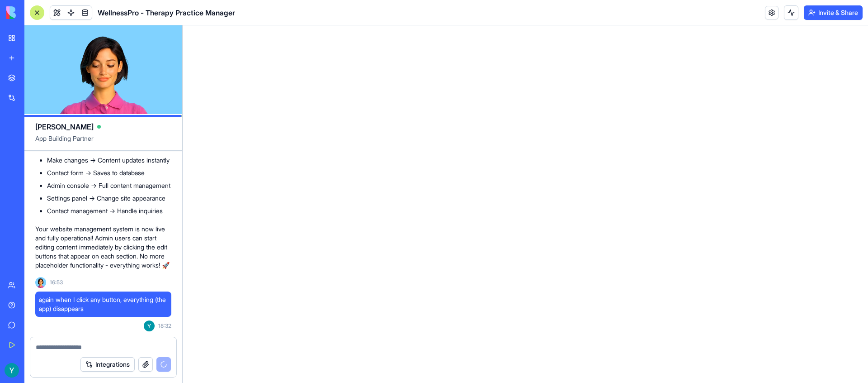 The height and width of the screenshot is (383, 868). I want to click on span: WellnessPro - Therapy Practice Manager, so click(166, 12).